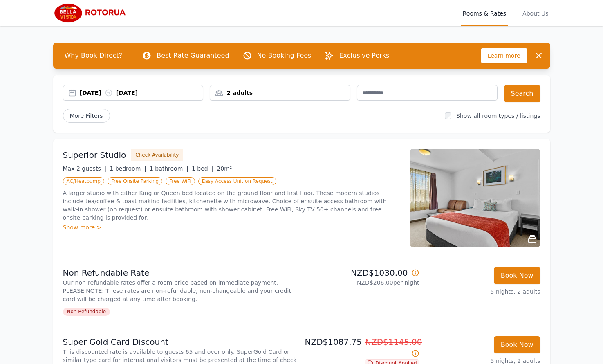 This screenshot has width=603, height=364. What do you see at coordinates (504, 56) in the screenshot?
I see `span: Learn more` at bounding box center [504, 56].